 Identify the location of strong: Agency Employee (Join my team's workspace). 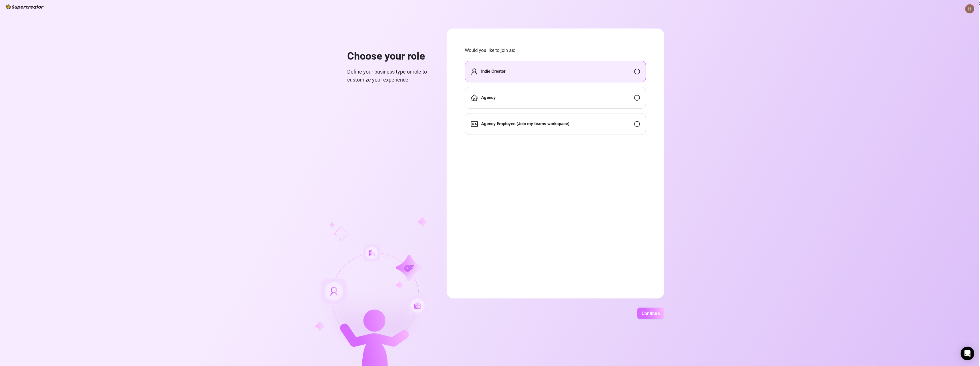
(525, 123).